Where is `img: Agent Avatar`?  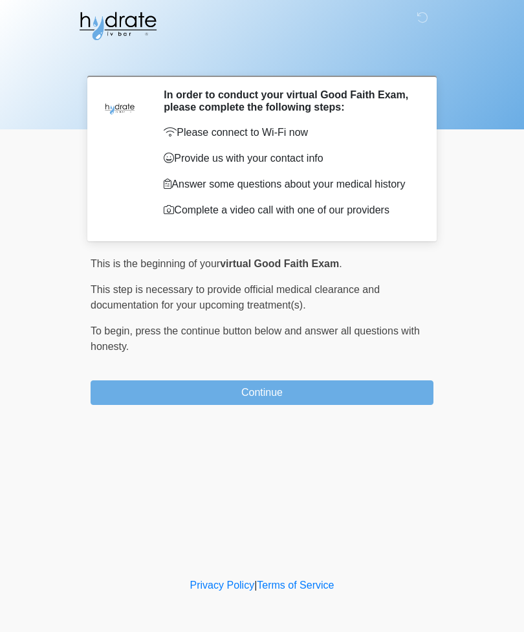
img: Agent Avatar is located at coordinates (120, 108).